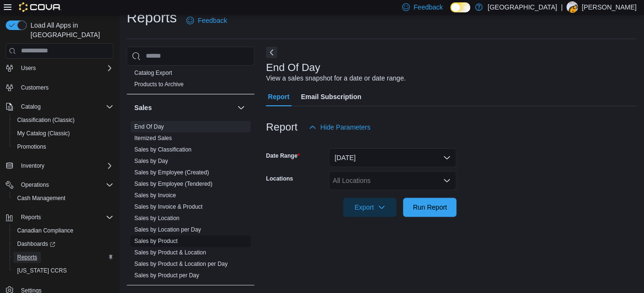 The width and height of the screenshot is (644, 293). What do you see at coordinates (283, 156) in the screenshot?
I see `label: Date Range` at bounding box center [283, 156].